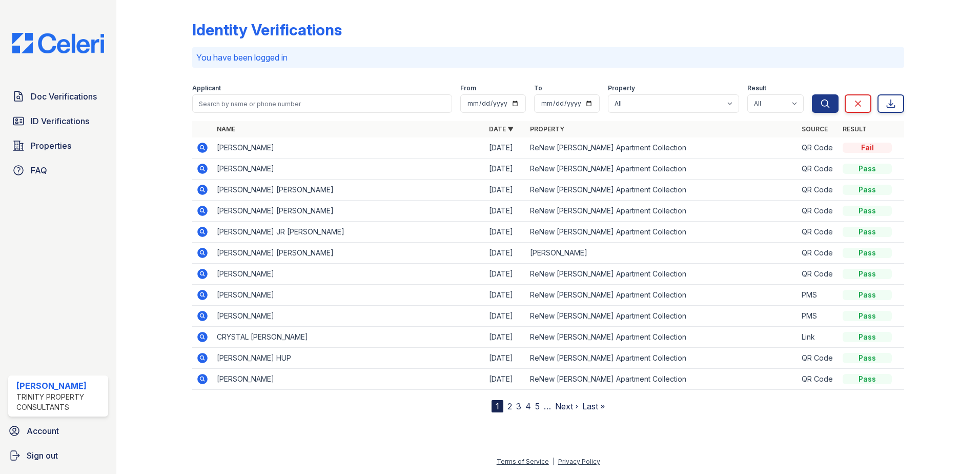 The height and width of the screenshot is (474, 980). I want to click on a: Date ▼, so click(501, 129).